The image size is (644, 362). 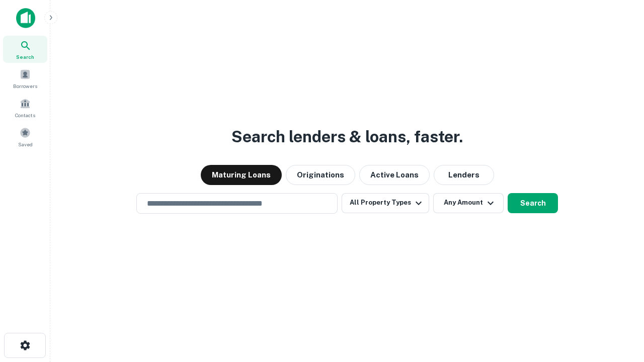 I want to click on span: Borrowers, so click(x=25, y=86).